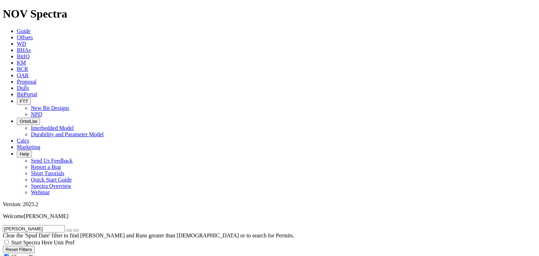 The image size is (539, 256). I want to click on span: OAR, so click(23, 75).